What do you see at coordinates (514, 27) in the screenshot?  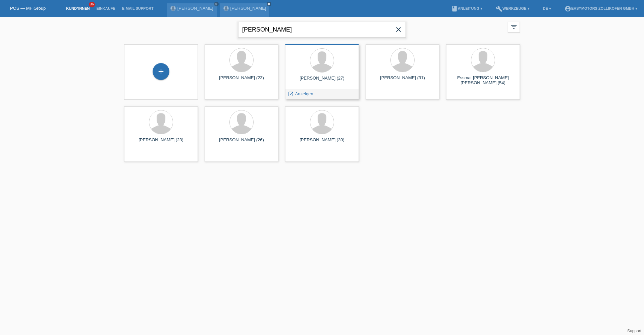 I see `i: filter_list` at bounding box center [514, 27].